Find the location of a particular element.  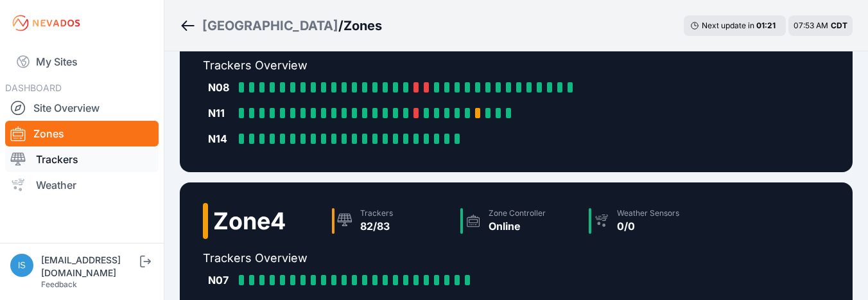

nav: Breadcrumb is located at coordinates (280, 26).